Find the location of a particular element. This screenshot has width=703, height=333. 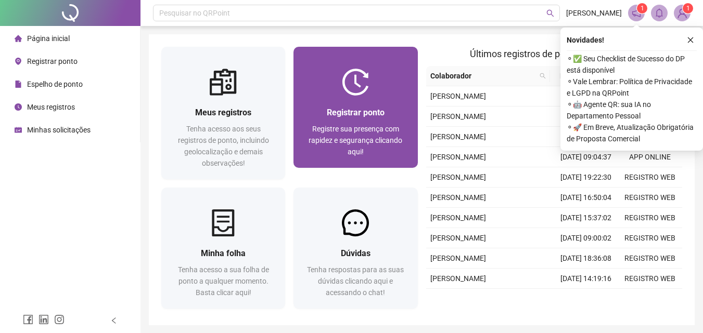

td: APP ONLINE is located at coordinates (650, 157).